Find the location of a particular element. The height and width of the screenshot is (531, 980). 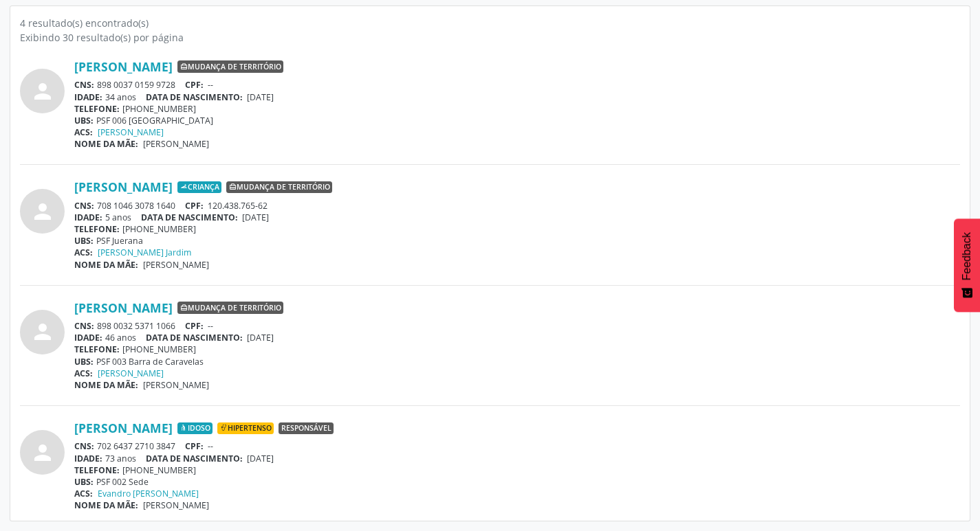

span: Criança is located at coordinates (199, 188).